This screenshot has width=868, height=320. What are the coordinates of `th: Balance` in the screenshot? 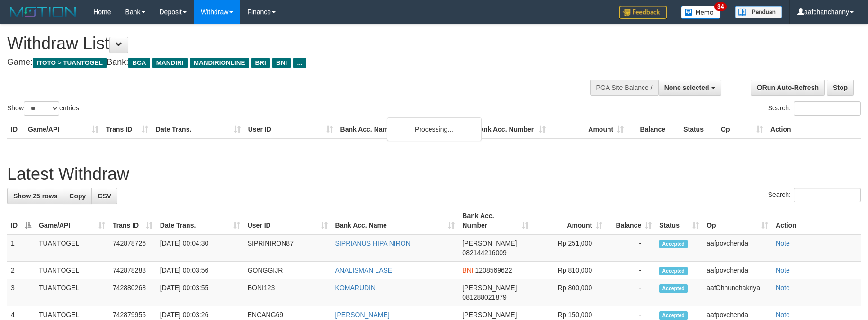 It's located at (653, 129).